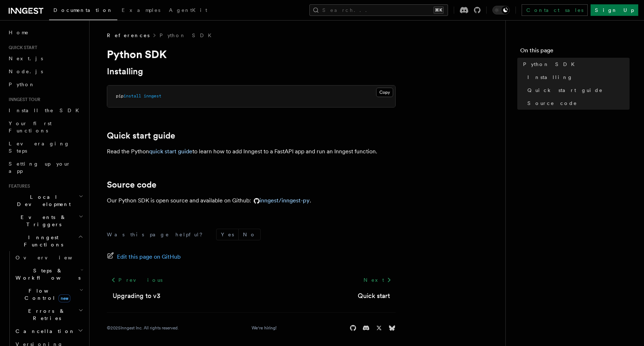 The height and width of the screenshot is (346, 644). What do you see at coordinates (46, 315) in the screenshot?
I see `span: Errors & Retries` at bounding box center [46, 315].